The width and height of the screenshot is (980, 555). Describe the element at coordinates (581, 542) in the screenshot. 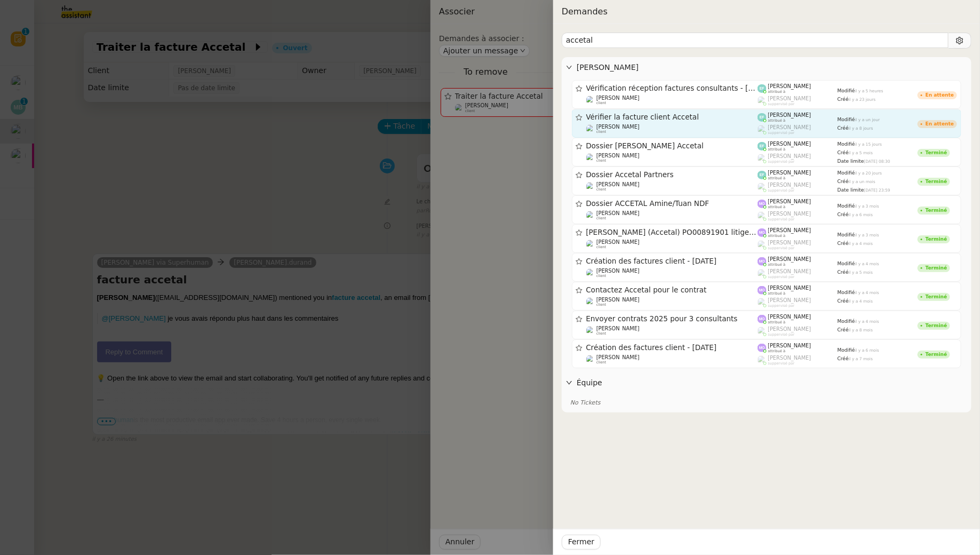

I see `span: Fermer` at that location.